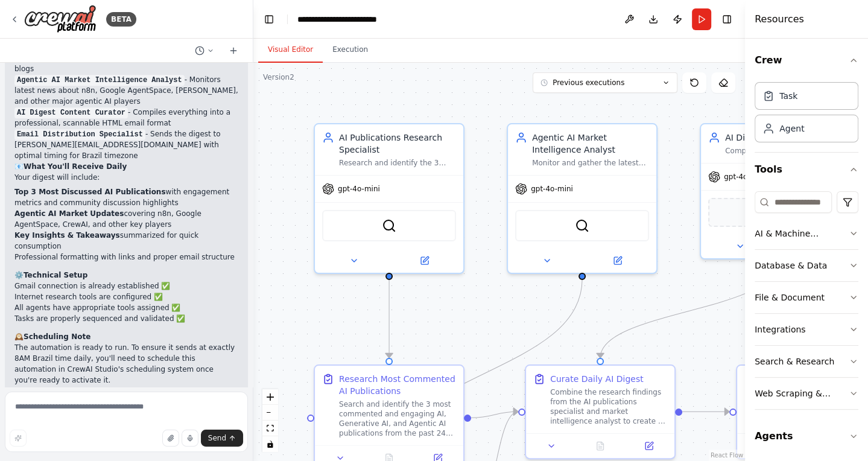  I want to click on button: Web Scraping & Browsing, so click(806, 393).